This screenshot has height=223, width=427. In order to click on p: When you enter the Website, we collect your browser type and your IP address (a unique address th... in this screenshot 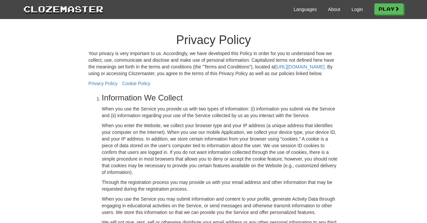, I will do `click(220, 149)`.